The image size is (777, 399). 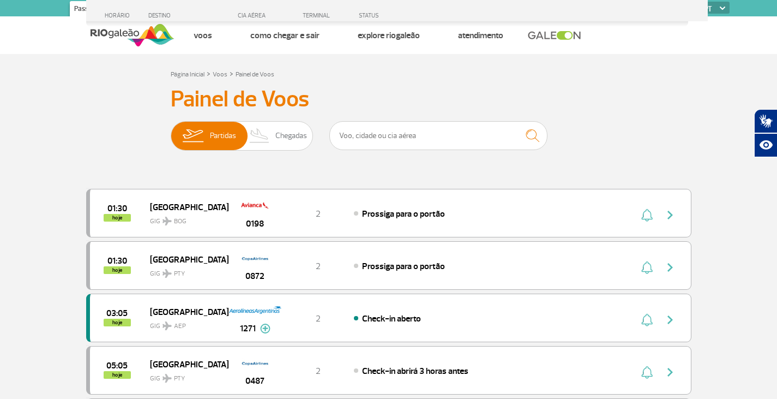 What do you see at coordinates (291, 136) in the screenshot?
I see `span: Chegadas` at bounding box center [291, 136].